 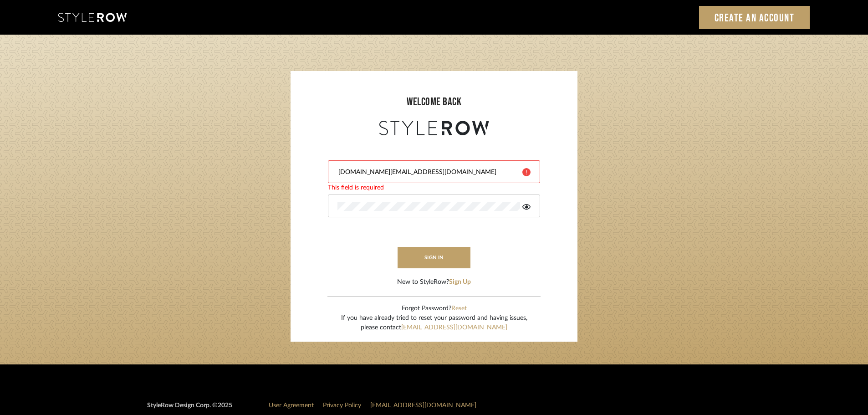 I want to click on div: New to StyleRow?, so click(x=434, y=282).